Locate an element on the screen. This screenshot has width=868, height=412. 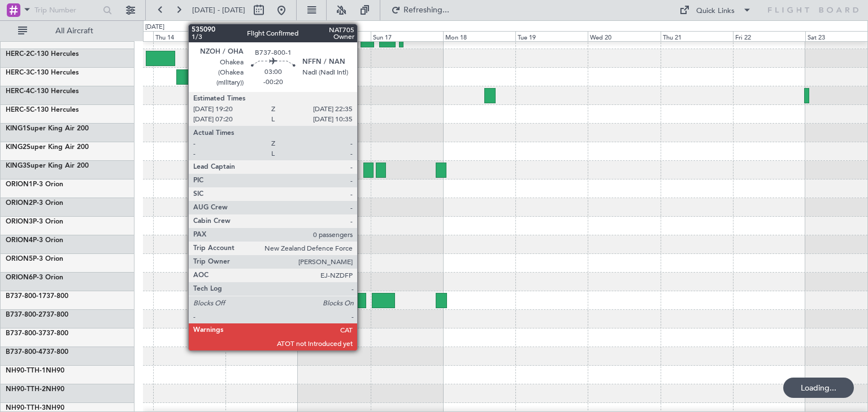
span: KING1 is located at coordinates (16, 129).